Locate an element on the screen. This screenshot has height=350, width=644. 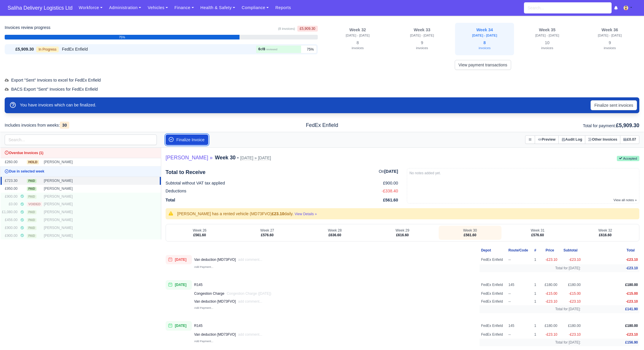
td: £1,080.00 is located at coordinates (10, 212).